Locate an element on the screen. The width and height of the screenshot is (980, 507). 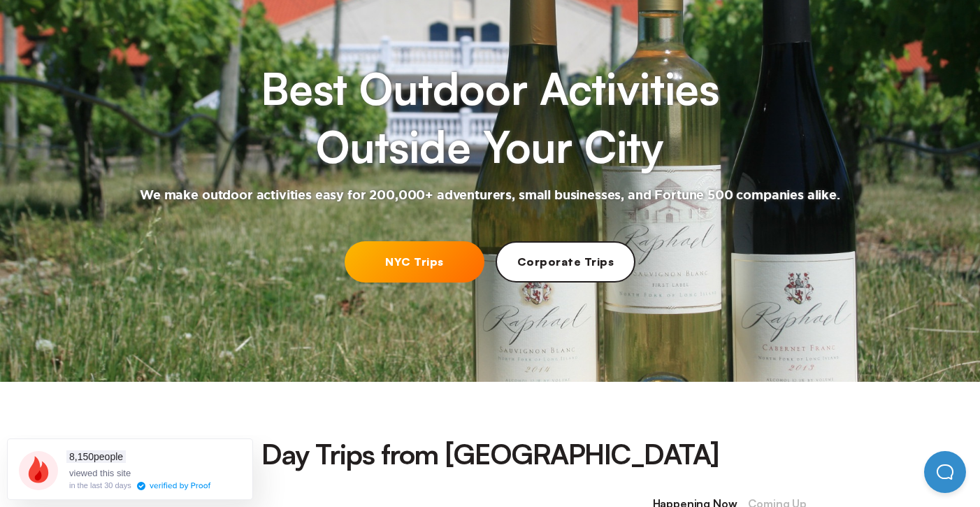
div: in the last 30 days is located at coordinates (100, 485).